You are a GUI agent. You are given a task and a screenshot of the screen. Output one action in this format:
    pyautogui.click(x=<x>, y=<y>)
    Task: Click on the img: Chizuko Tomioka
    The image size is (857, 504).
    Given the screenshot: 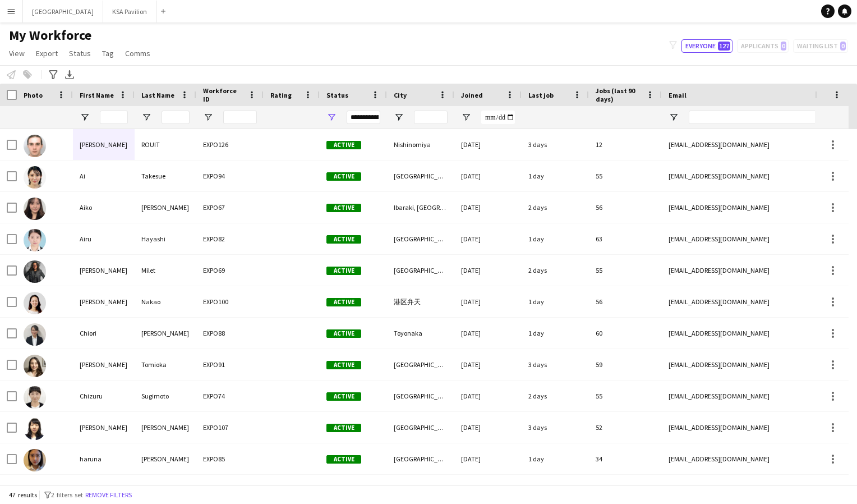 What is the action you would take?
    pyautogui.click(x=35, y=366)
    